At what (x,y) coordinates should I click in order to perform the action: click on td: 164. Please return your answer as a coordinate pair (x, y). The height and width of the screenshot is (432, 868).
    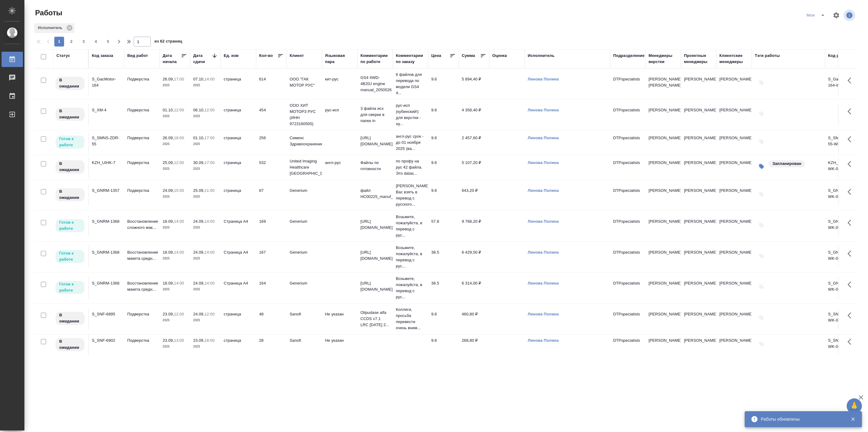
    Looking at the image, I should click on (271, 288).